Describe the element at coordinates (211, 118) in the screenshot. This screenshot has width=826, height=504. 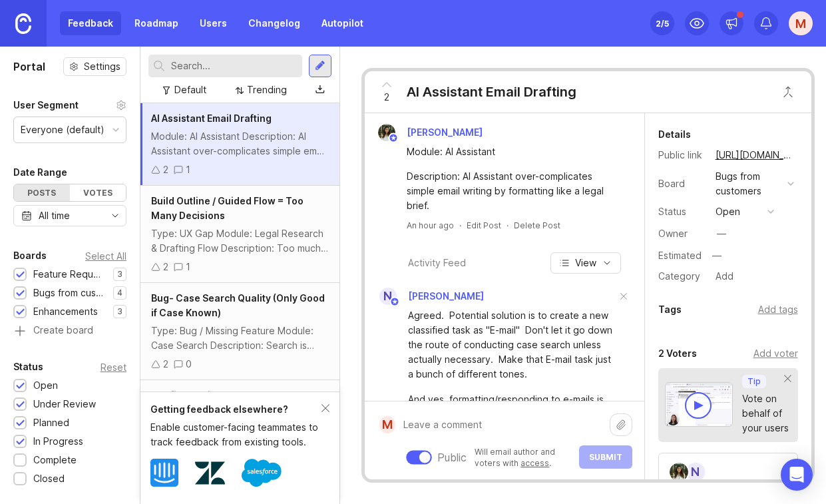
I see `span: AI Assistant Email Drafting` at that location.